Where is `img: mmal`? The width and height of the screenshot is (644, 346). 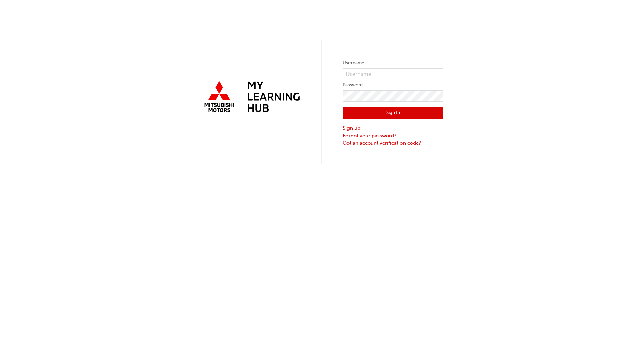
img: mmal is located at coordinates (251, 97).